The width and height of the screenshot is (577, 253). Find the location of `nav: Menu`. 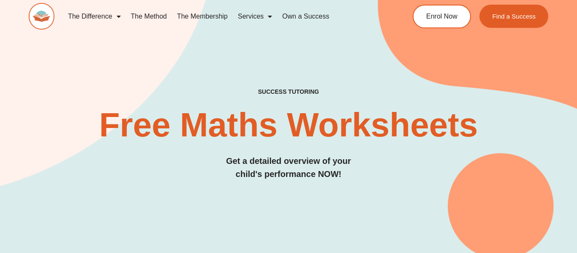

nav: Menu is located at coordinates (223, 16).